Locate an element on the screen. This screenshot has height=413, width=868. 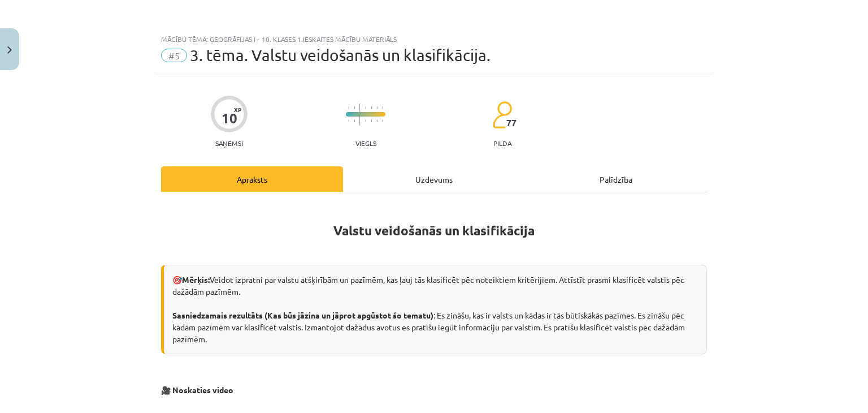
img: icon-close-lesson-0947bae3869378f0d4975bcd49f059093ad1ed9edebbc8119c70593378902aed.svg is located at coordinates (10, 49).